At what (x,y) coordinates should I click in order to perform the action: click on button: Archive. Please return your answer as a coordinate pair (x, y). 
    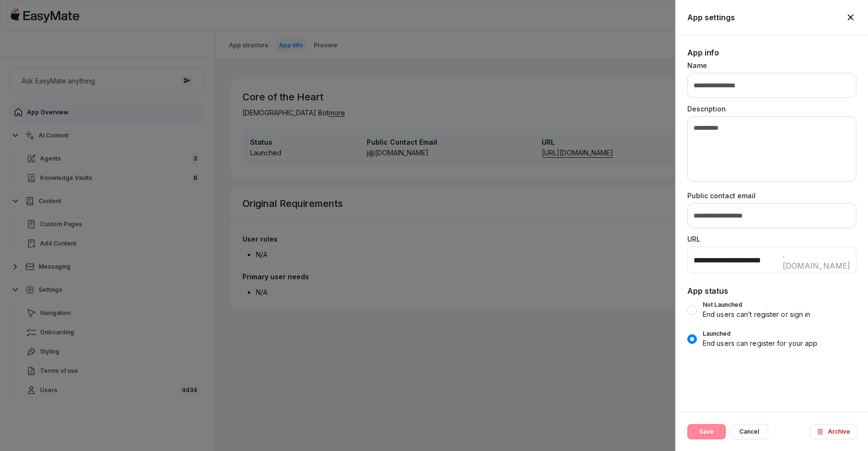
    Looking at the image, I should click on (833, 431).